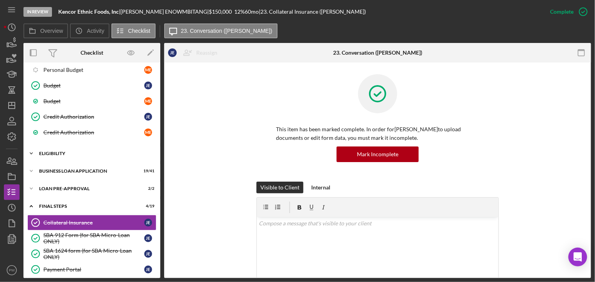  What do you see at coordinates (46, 31) in the screenshot?
I see `button: Overview` at bounding box center [46, 31].